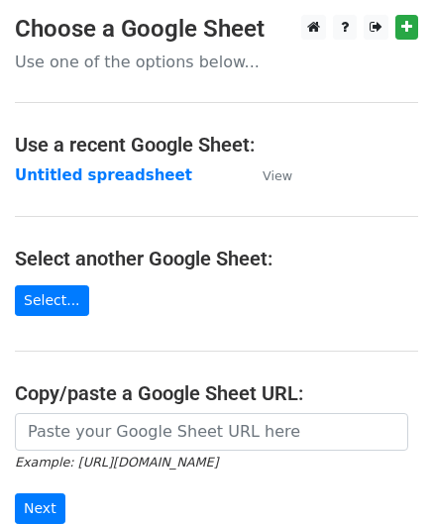 The height and width of the screenshot is (524, 433). I want to click on h4: Use a recent Google Sheet:, so click(216, 145).